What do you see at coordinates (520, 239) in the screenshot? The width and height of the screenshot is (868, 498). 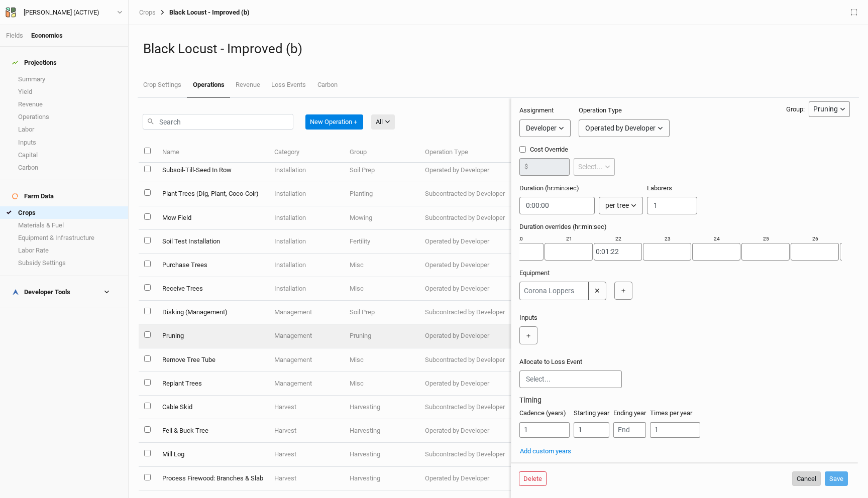 I see `label: 20` at bounding box center [520, 239].